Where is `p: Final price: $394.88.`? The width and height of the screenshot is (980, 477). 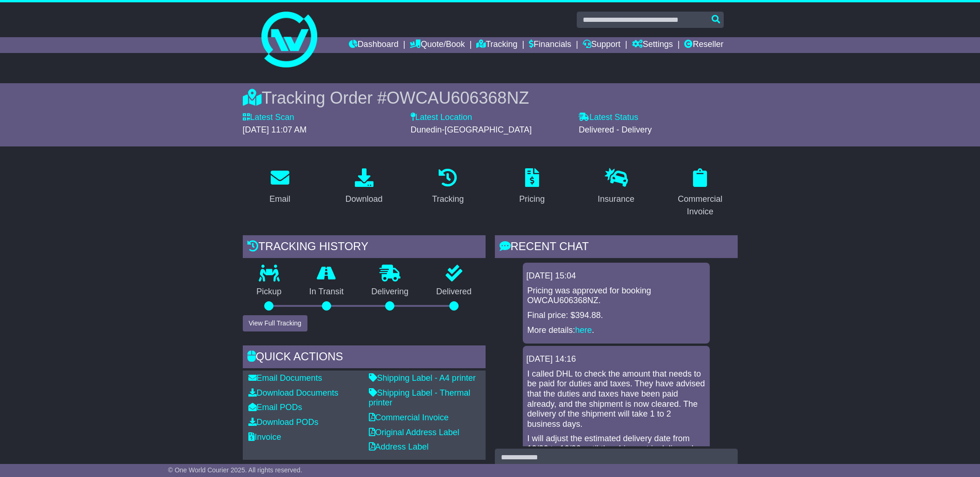 p: Final price: $394.88. is located at coordinates (616, 316).